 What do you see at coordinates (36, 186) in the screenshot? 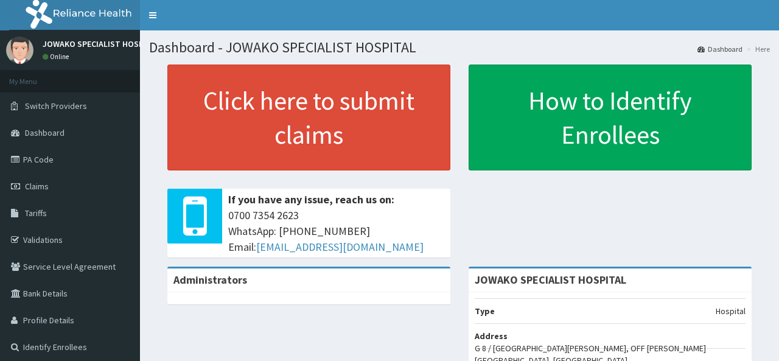
I see `span: Claims` at bounding box center [36, 186].